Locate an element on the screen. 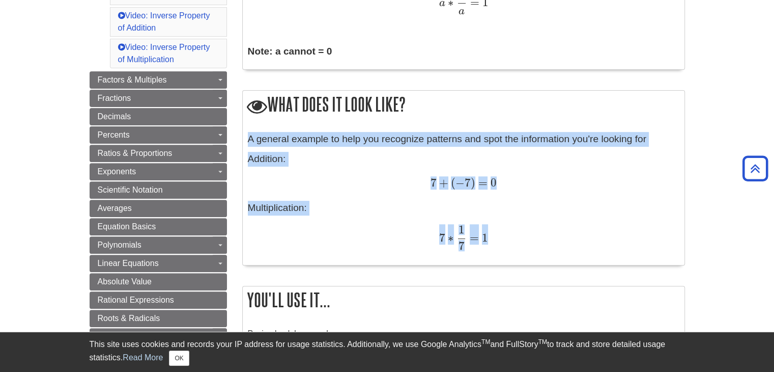 This screenshot has width=774, height=372. span: Fractions is located at coordinates (115, 98).